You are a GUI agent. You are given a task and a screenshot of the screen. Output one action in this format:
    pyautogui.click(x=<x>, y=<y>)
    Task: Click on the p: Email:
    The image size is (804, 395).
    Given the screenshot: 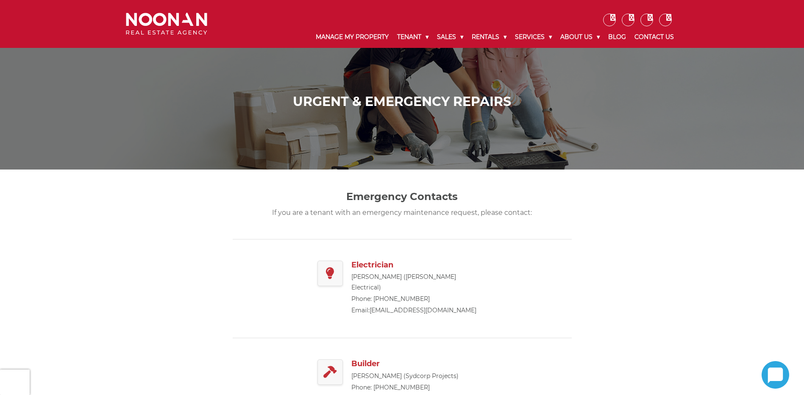 What is the action you would take?
    pyautogui.click(x=419, y=310)
    